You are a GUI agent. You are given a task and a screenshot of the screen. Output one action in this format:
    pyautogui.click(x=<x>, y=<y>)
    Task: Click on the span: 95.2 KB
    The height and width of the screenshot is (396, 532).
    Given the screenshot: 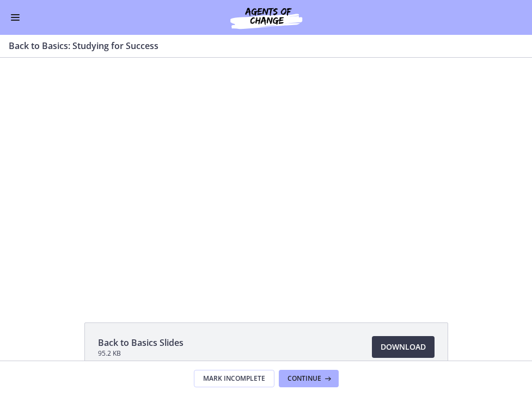 What is the action you would take?
    pyautogui.click(x=141, y=353)
    